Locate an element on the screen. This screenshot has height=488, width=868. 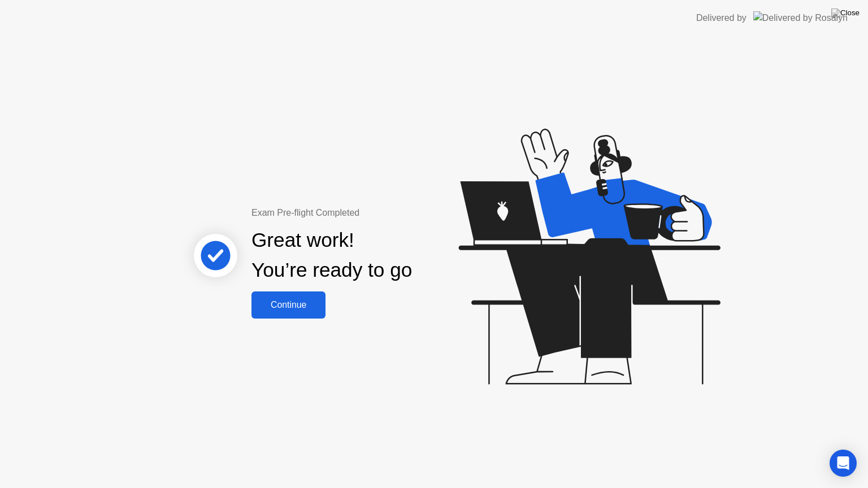
img: Delivered by Rosalyn is located at coordinates (800, 17).